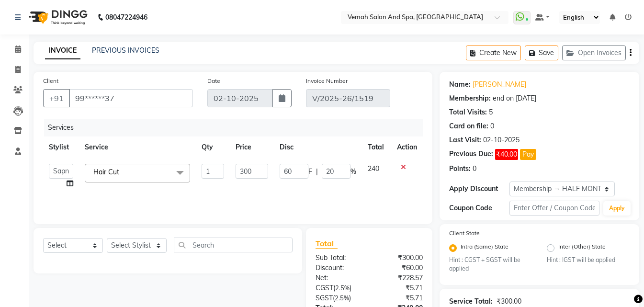 The width and height of the screenshot is (644, 307). What do you see at coordinates (131, 98) in the screenshot?
I see `input: Search by Name/Mobile/Email/Code` at bounding box center [131, 98].